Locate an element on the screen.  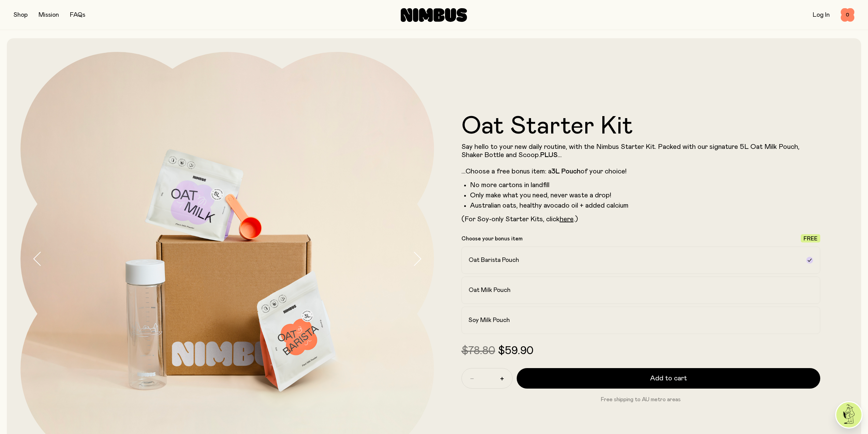
strong: PLUS is located at coordinates (549, 155).